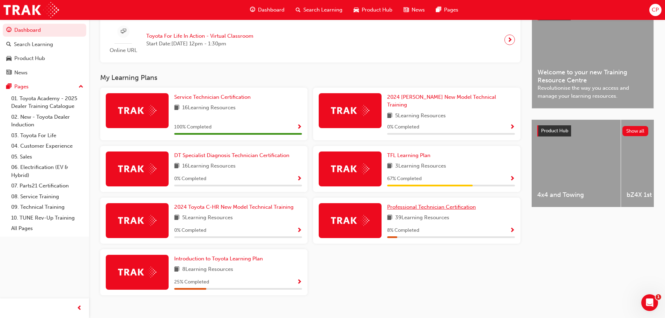  What do you see at coordinates (433, 207) in the screenshot?
I see `a: Professional Technician Certification` at bounding box center [433, 207].